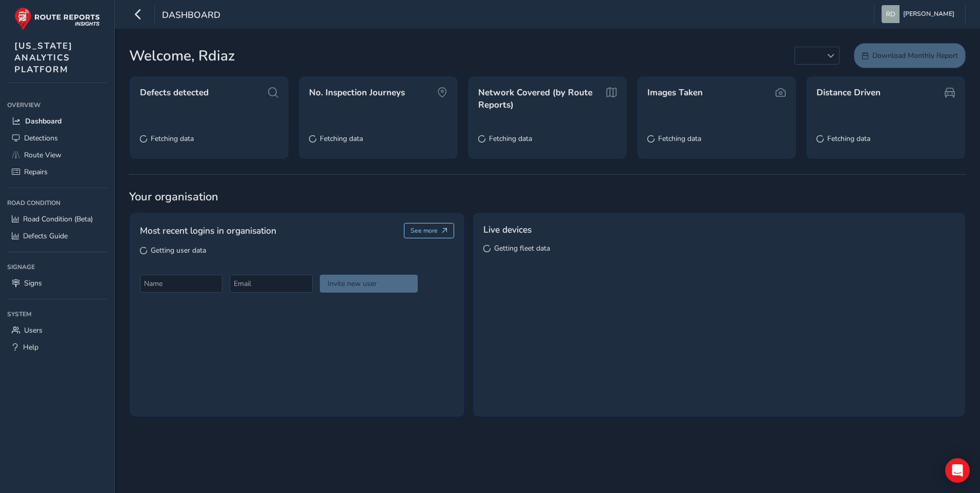  What do you see at coordinates (890, 14) in the screenshot?
I see `img: diamond-layout` at bounding box center [890, 14].